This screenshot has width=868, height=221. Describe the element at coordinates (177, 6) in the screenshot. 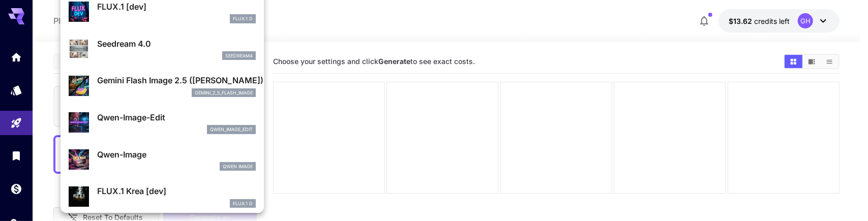

I see `p: FLUX.1 [dev]` at that location.